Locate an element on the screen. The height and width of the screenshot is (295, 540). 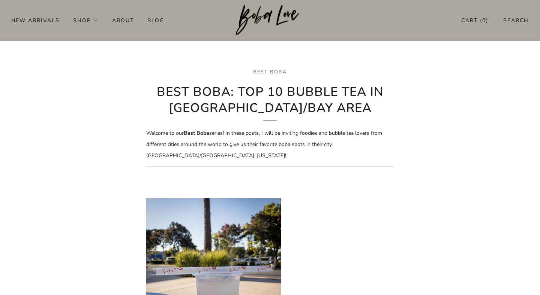
a: Search is located at coordinates (516, 20).